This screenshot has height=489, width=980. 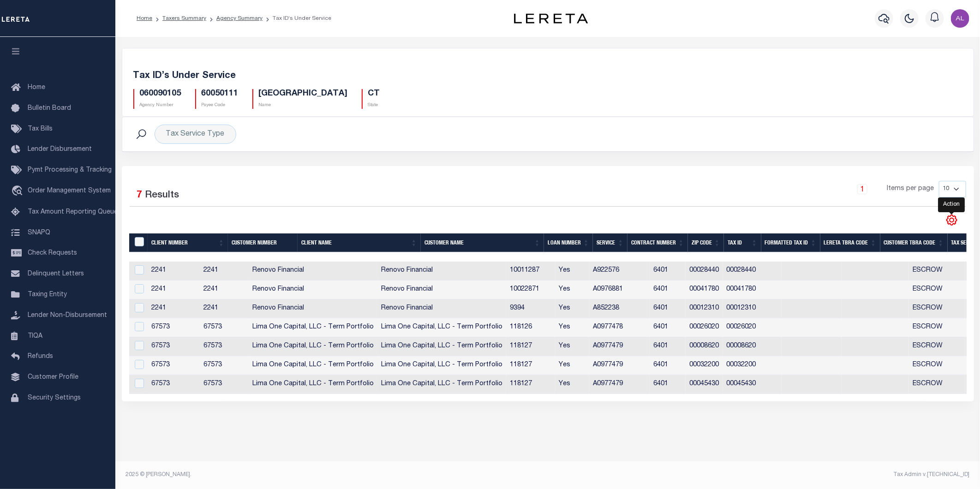 I want to click on th: Customer Number, so click(x=263, y=243).